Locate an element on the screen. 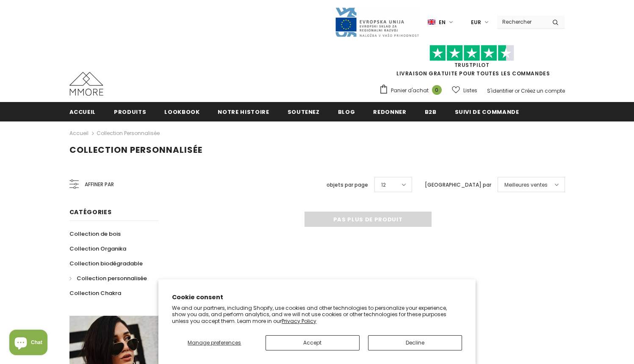 Image resolution: width=634 pixels, height=364 pixels. span: Collection Organika is located at coordinates (98, 248).